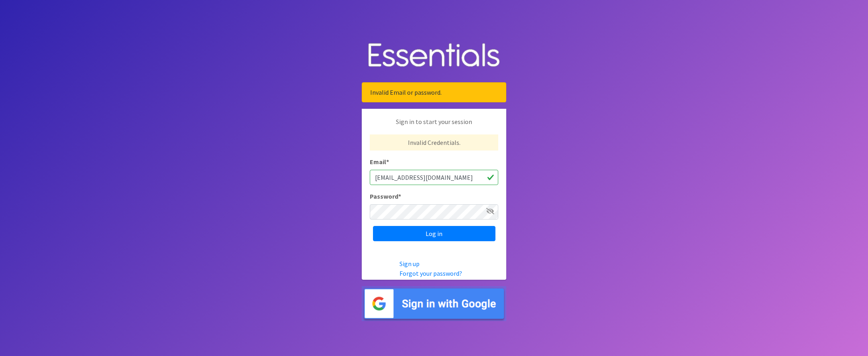 This screenshot has width=868, height=356. Describe the element at coordinates (434, 143) in the screenshot. I see `p: Invalid Credentials.` at that location.